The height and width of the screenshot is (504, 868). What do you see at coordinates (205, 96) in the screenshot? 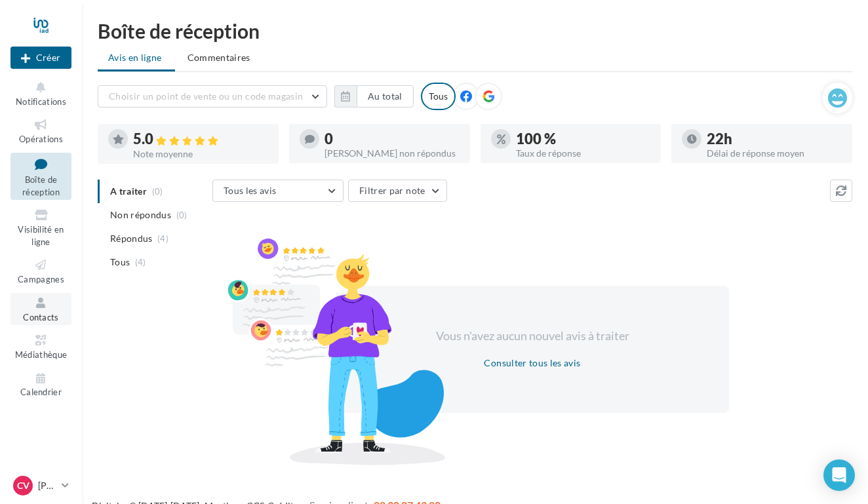
I see `span: Choisir un point de vente ou un code magasin` at bounding box center [205, 96].